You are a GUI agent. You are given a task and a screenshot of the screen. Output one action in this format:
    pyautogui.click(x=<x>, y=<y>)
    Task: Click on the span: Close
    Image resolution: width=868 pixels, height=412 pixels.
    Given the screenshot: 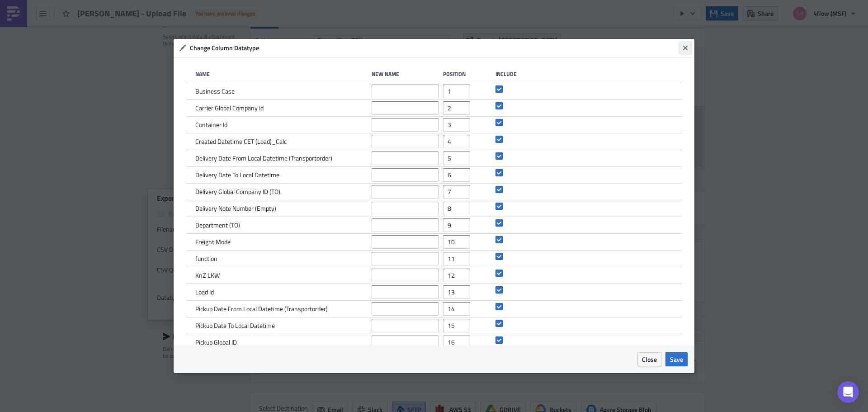 What is the action you would take?
    pyautogui.click(x=649, y=359)
    